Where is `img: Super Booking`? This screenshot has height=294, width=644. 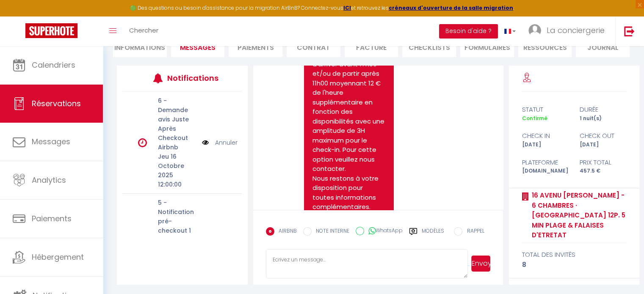
img: Super Booking is located at coordinates (51, 31).